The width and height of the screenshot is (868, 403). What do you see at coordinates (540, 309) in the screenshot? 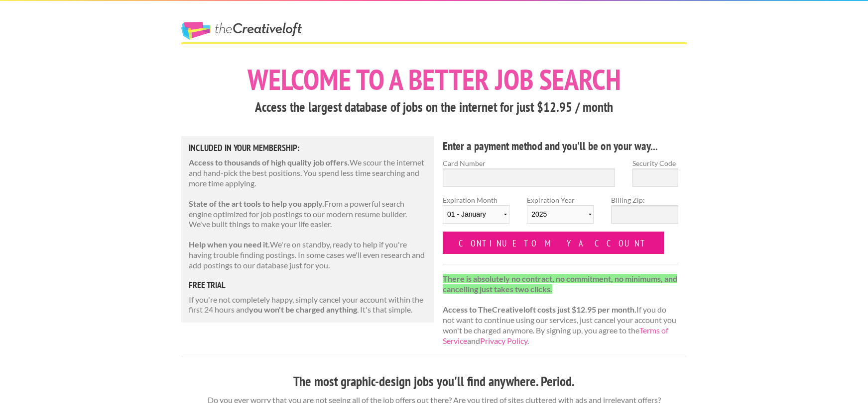
I see `strong: Access to TheCreativeloft costs just $12.95 per month.` at bounding box center [540, 309].